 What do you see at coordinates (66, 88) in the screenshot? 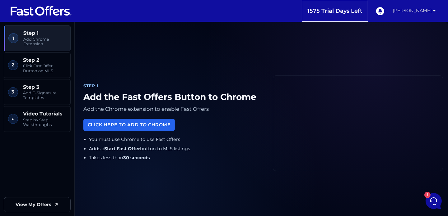
I see `span: Start a Conversation` at bounding box center [66, 88].